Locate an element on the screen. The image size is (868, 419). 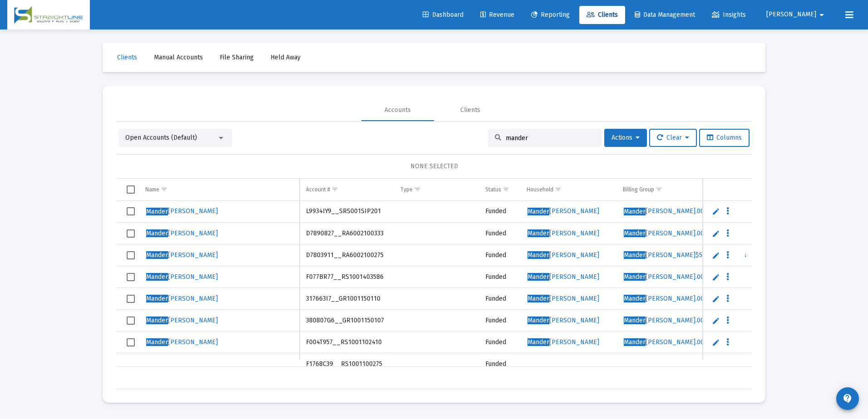
span: Open Accounts (Default) is located at coordinates (161, 138).